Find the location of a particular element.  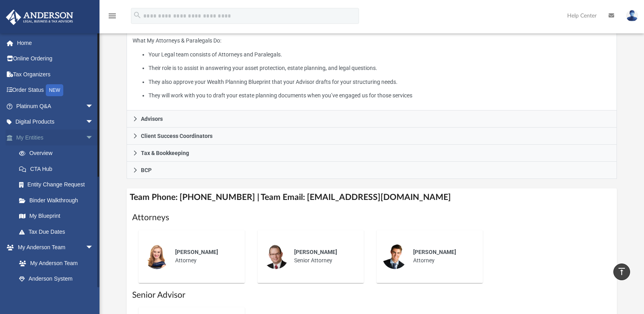

a: vertical_align_top is located at coordinates (622, 272).